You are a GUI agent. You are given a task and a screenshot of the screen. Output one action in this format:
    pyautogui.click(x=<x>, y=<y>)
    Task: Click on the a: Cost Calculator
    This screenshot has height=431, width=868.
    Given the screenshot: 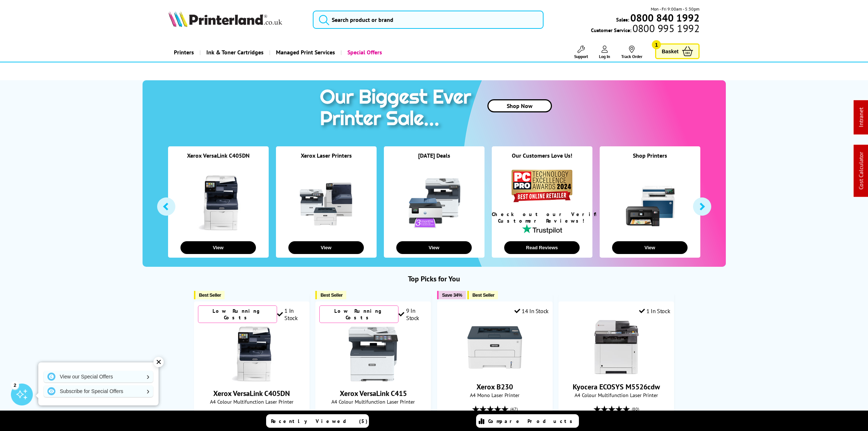 What is the action you would take?
    pyautogui.click(x=861, y=171)
    